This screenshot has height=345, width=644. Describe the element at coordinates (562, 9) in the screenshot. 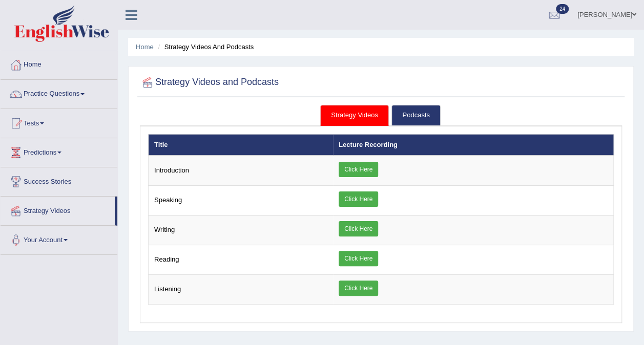

I see `span: 24` at that location.